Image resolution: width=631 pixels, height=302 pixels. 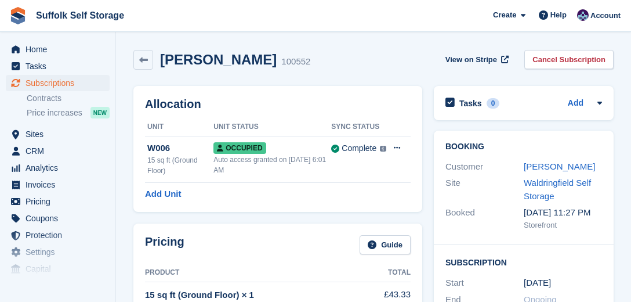 I want to click on span: Analytics, so click(x=60, y=168).